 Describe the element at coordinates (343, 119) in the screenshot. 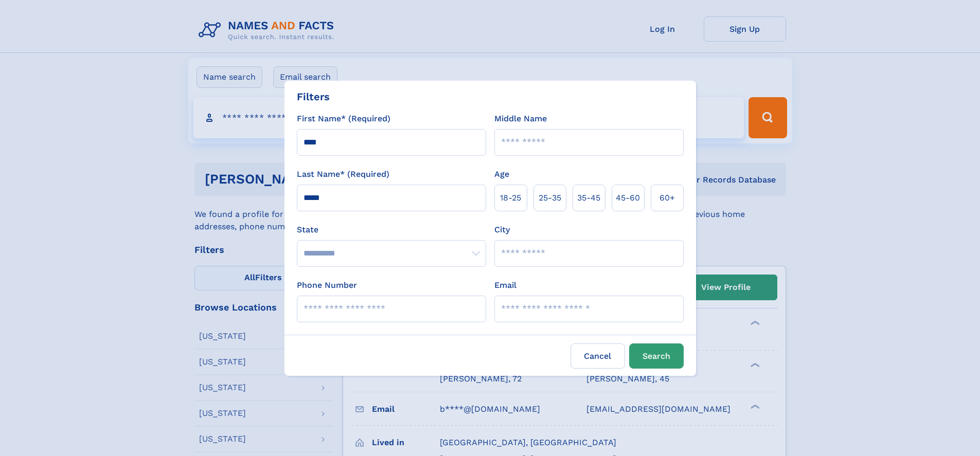

I see `label: First Name* (Required)` at that location.